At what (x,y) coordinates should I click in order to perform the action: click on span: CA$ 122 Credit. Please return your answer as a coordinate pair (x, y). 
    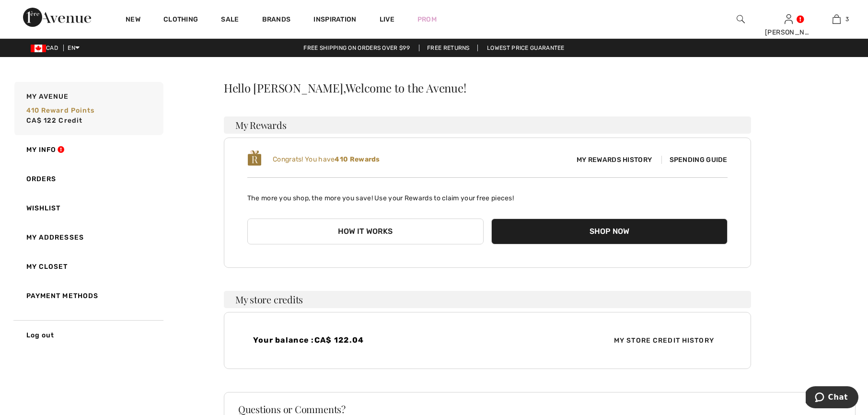
    Looking at the image, I should click on (55, 120).